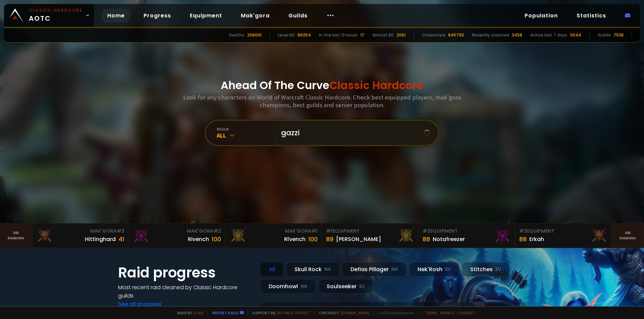  Describe the element at coordinates (455, 35) in the screenshot. I see `div: 845793` at that location.